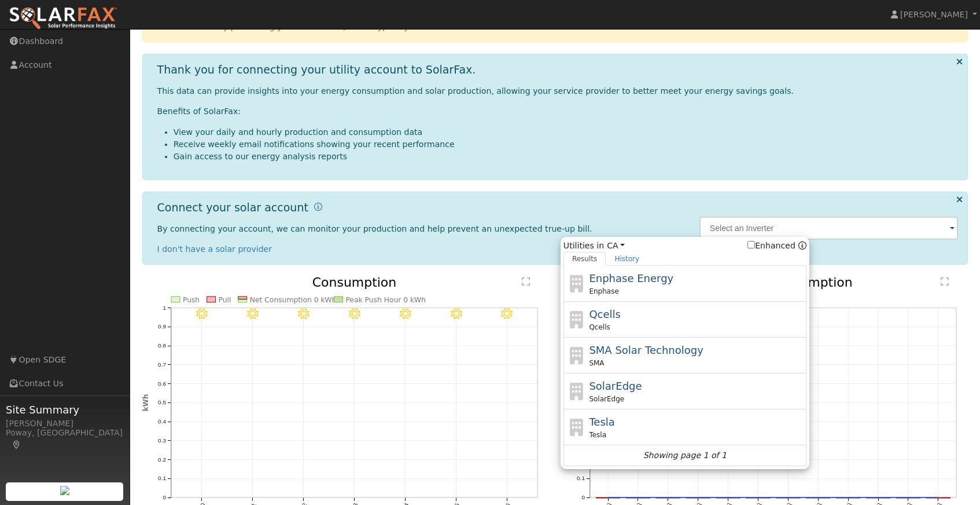 This screenshot has height=505, width=980. What do you see at coordinates (405, 314) in the screenshot?
I see `i: 8/24 - Clear` at bounding box center [405, 314].